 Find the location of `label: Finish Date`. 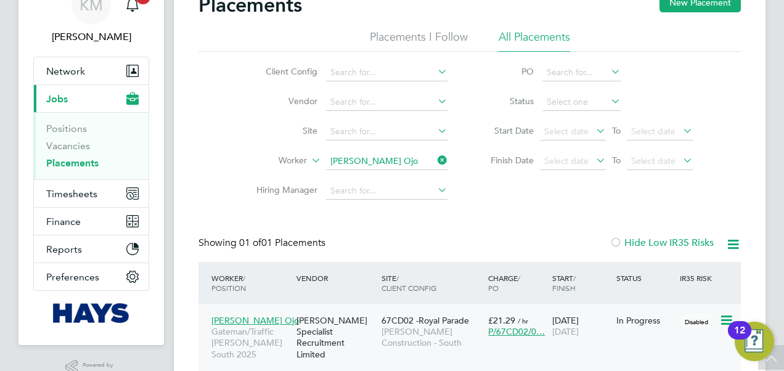

label: Finish Date is located at coordinates (506, 160).